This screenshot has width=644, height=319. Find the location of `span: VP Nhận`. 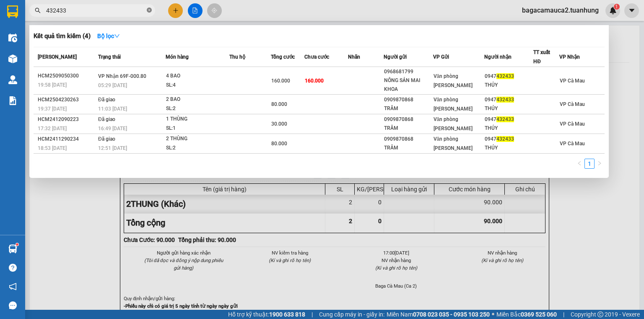

span: VP Nhận is located at coordinates (569, 57).